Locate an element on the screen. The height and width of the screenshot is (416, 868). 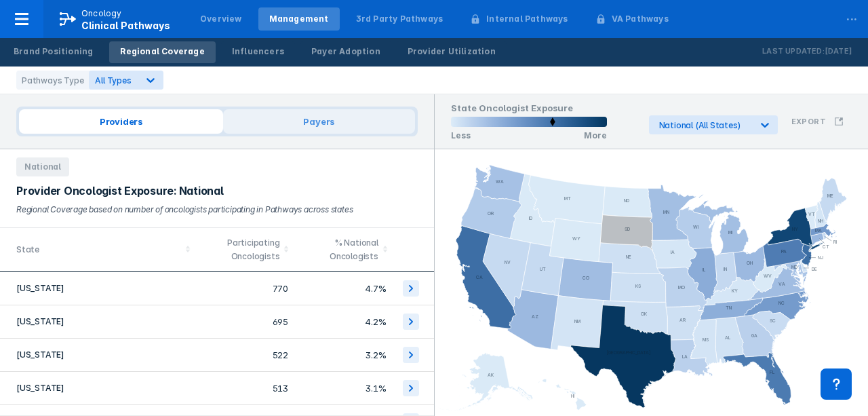
div: Management is located at coordinates (299, 19).